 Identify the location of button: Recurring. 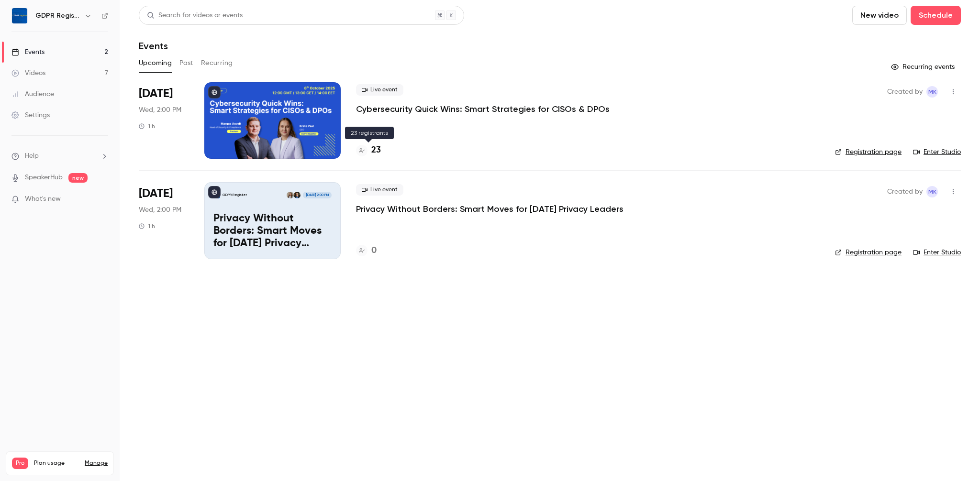
(217, 63).